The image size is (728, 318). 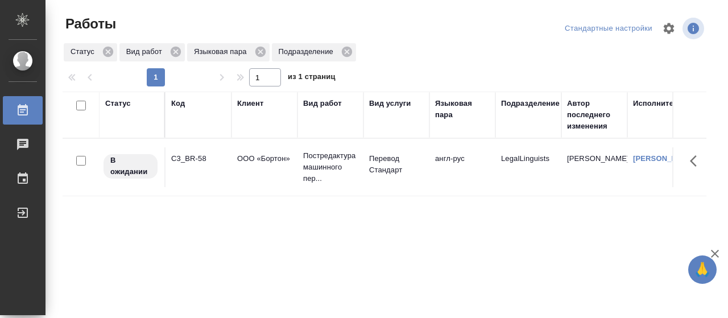 What do you see at coordinates (390, 104) in the screenshot?
I see `div: Вид услуги` at bounding box center [390, 104].